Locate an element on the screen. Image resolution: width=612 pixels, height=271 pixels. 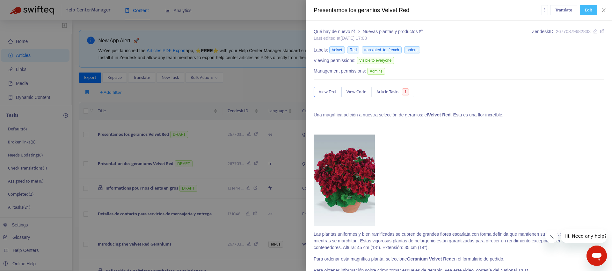
button: View Text is located at coordinates (327, 92).